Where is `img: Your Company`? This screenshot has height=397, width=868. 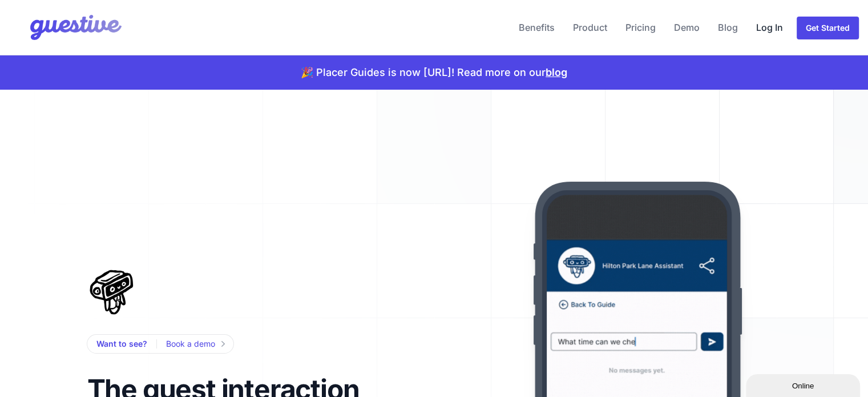 img: Your Company is located at coordinates (67, 28).